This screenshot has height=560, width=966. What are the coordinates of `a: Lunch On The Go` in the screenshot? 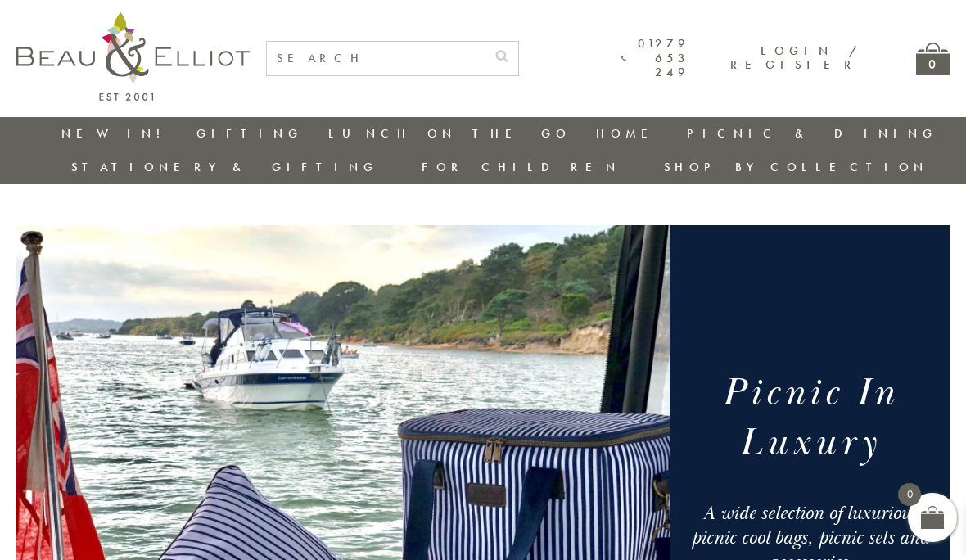 It's located at (450, 134).